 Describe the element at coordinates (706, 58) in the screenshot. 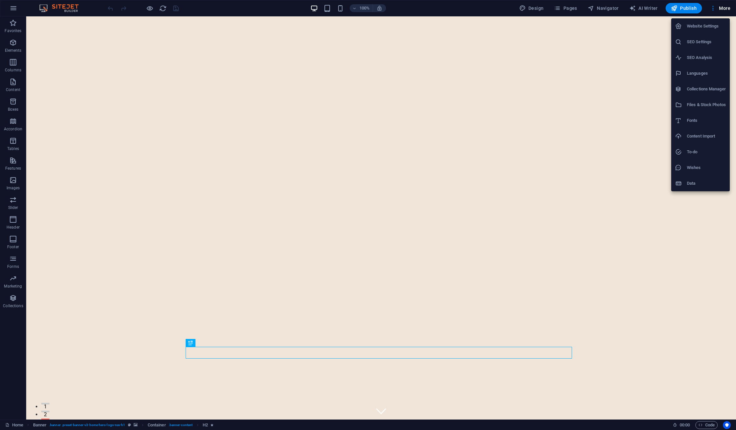

I see `h6: SEO Analysis` at that location.